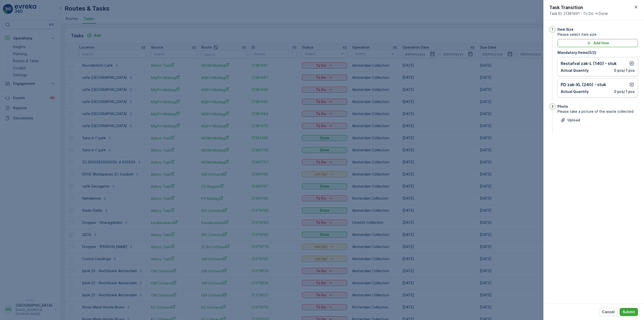 The image size is (644, 320). What do you see at coordinates (578, 14) in the screenshot?
I see `span: Task ID: 21381691 - To Do -> Done` at bounding box center [578, 14].